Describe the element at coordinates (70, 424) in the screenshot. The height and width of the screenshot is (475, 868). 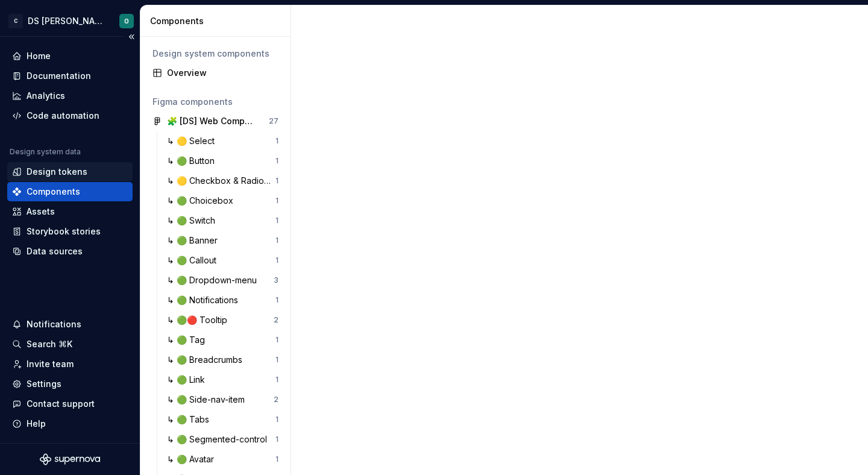
I see `button: Help` at that location.